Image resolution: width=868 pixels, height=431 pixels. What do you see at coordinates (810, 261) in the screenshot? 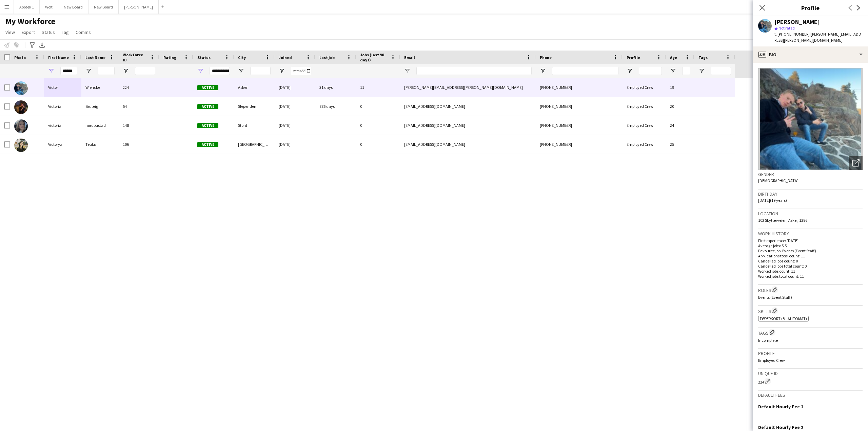
I see `p: Cancelled jobs count: 0` at bounding box center [810, 261].